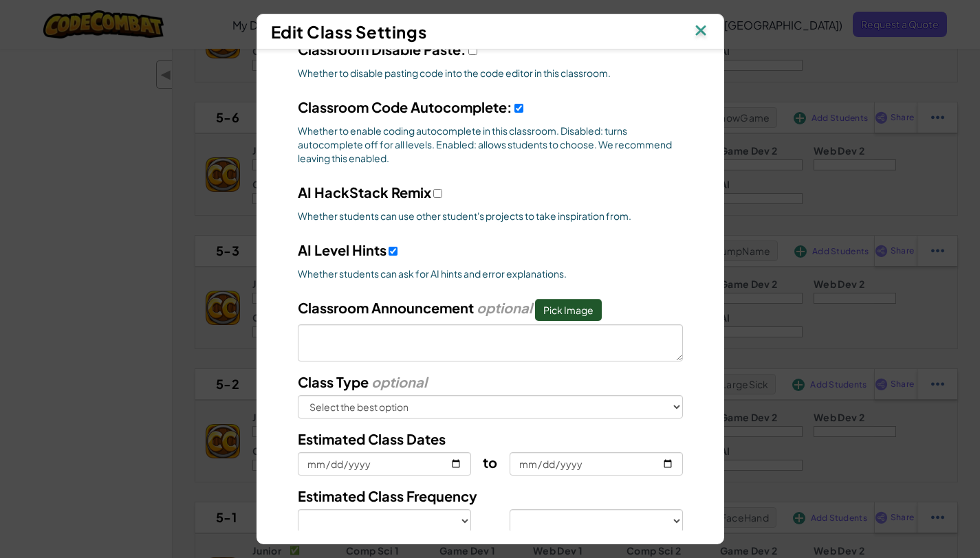 This screenshot has height=558, width=980. Describe the element at coordinates (568, 310) in the screenshot. I see `button: Classroom Announcement optional` at that location.